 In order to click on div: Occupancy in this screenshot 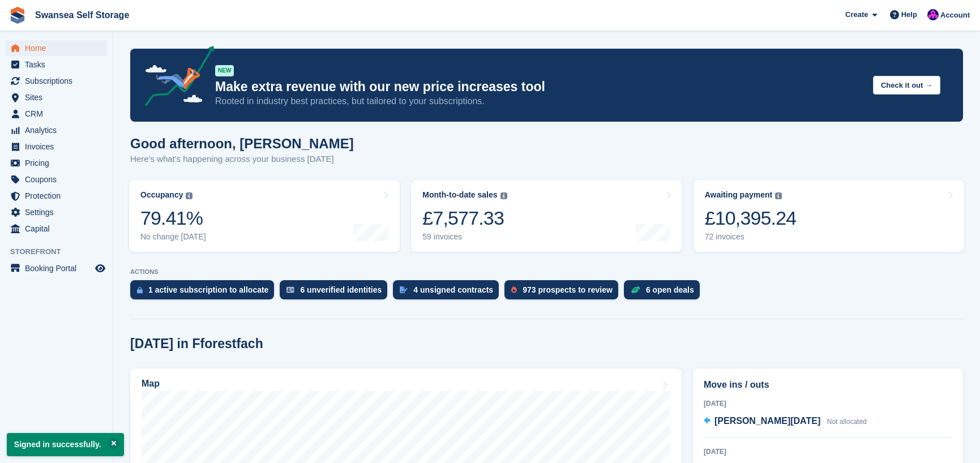, I will do `click(161, 194)`.